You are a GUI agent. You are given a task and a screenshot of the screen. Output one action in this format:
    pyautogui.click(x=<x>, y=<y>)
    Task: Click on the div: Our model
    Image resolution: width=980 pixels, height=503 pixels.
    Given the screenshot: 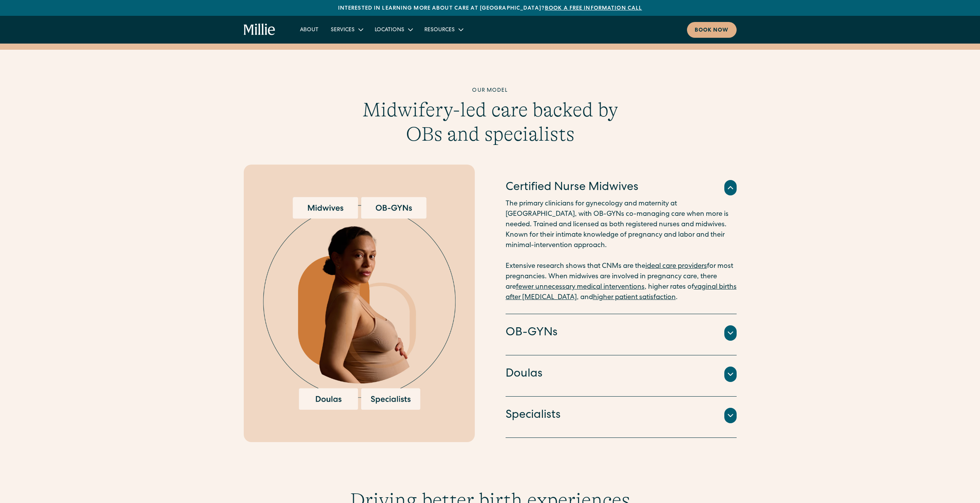 What is the action you would take?
    pyautogui.click(x=490, y=90)
    